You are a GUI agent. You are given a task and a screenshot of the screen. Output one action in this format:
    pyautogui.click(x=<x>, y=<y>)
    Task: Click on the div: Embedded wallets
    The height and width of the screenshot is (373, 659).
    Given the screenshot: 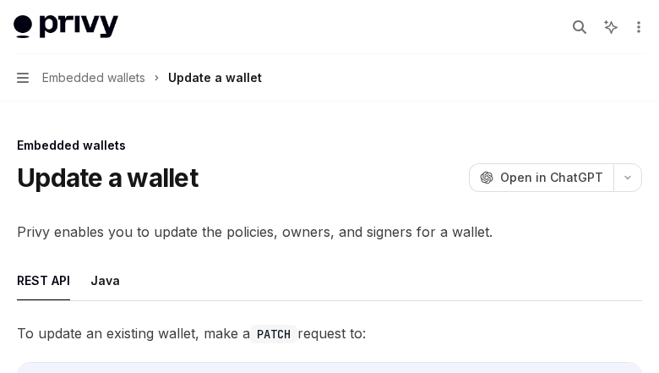 What is the action you would take?
    pyautogui.click(x=329, y=145)
    